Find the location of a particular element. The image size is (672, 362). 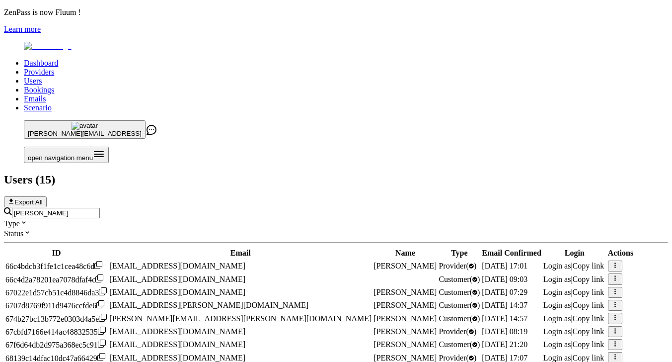

a: Learn more is located at coordinates (22, 29).